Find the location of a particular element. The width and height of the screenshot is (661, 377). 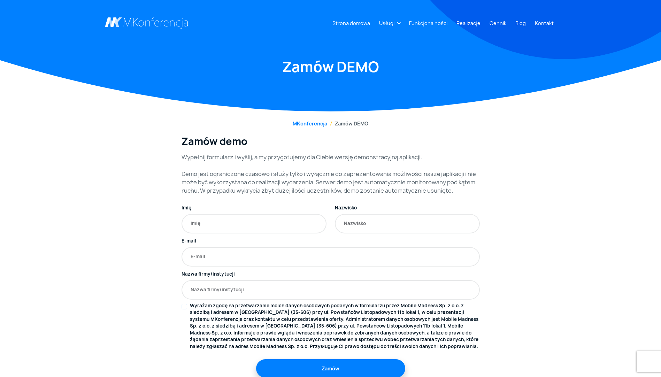

h3: Zamów demo is located at coordinates (331, 141).